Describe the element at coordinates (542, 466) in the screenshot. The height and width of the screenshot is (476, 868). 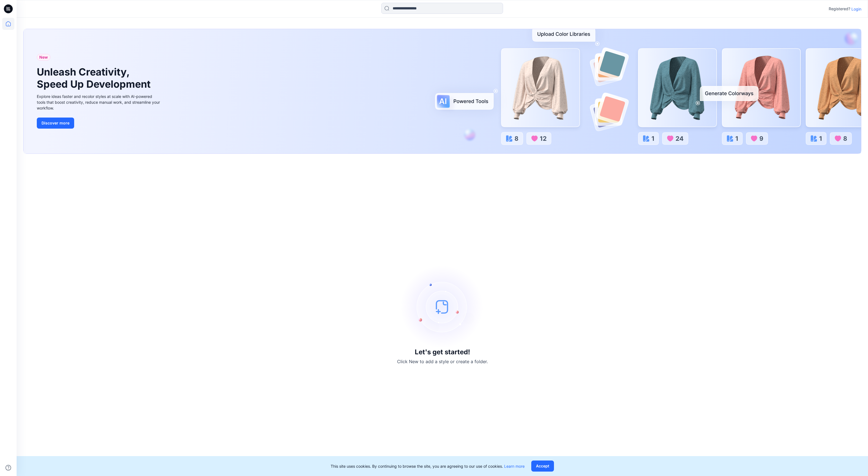
I see `button: Accept` at that location.